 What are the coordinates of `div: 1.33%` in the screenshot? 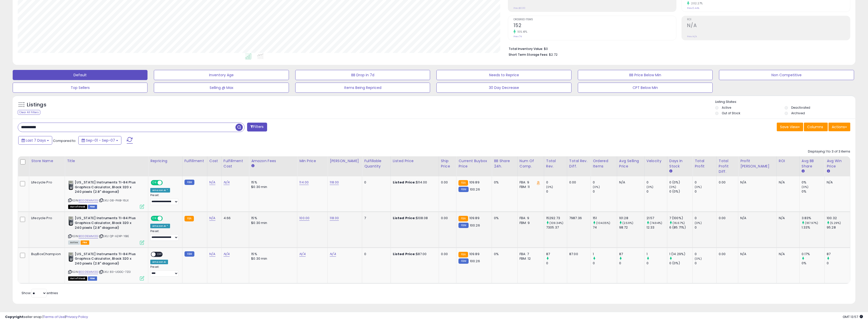 It's located at (813, 228).